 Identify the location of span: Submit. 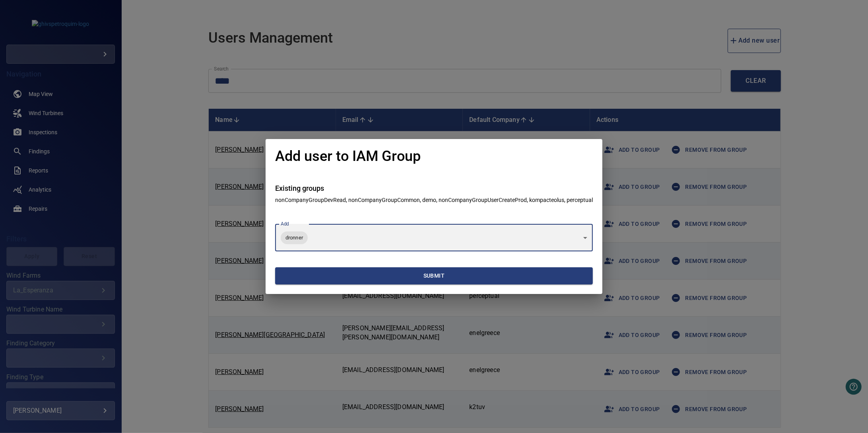
(434, 275).